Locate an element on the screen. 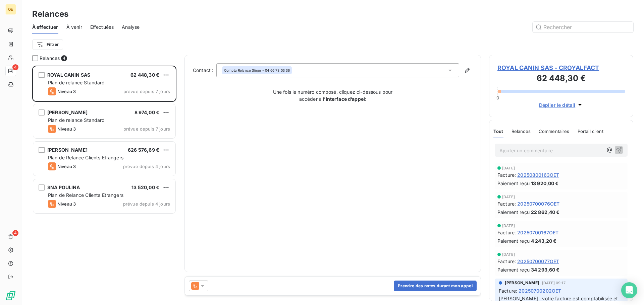 Image resolution: width=644 pixels, height=305 pixels. span: Déplier le détail is located at coordinates (558, 105).